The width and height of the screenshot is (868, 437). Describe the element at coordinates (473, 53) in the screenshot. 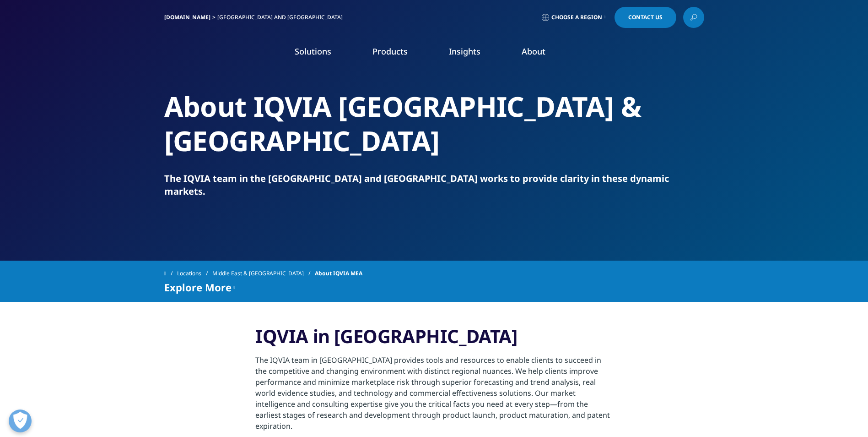

I see `nav: Primary` at that location.